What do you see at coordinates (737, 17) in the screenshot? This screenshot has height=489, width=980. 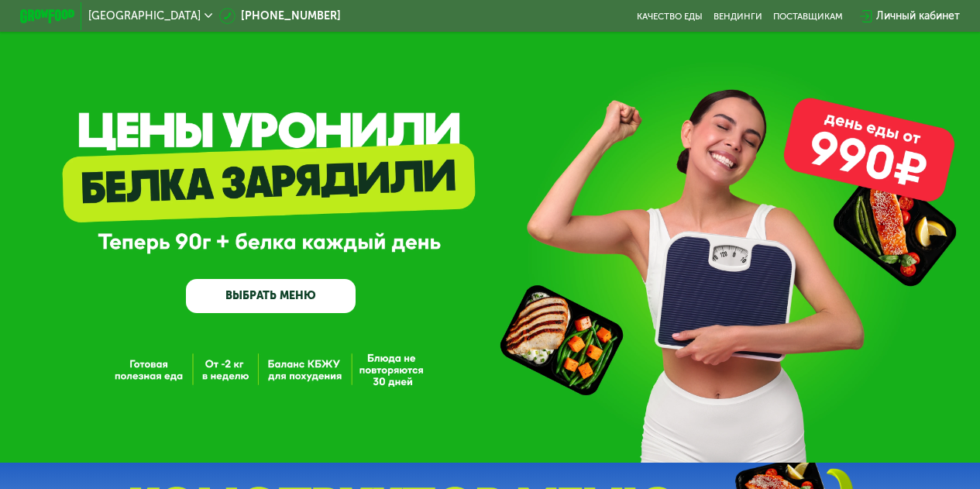 I see `a: Вендинги` at bounding box center [737, 17].